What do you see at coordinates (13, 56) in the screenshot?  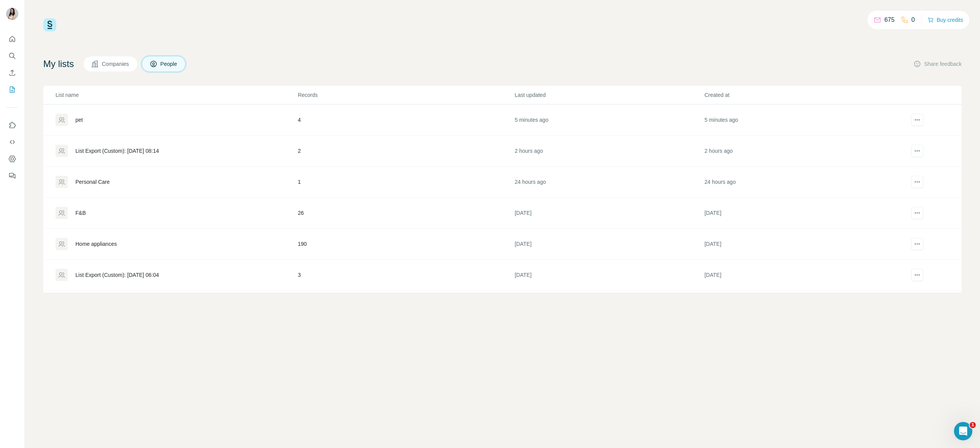 I see `button: Search` at bounding box center [13, 56].